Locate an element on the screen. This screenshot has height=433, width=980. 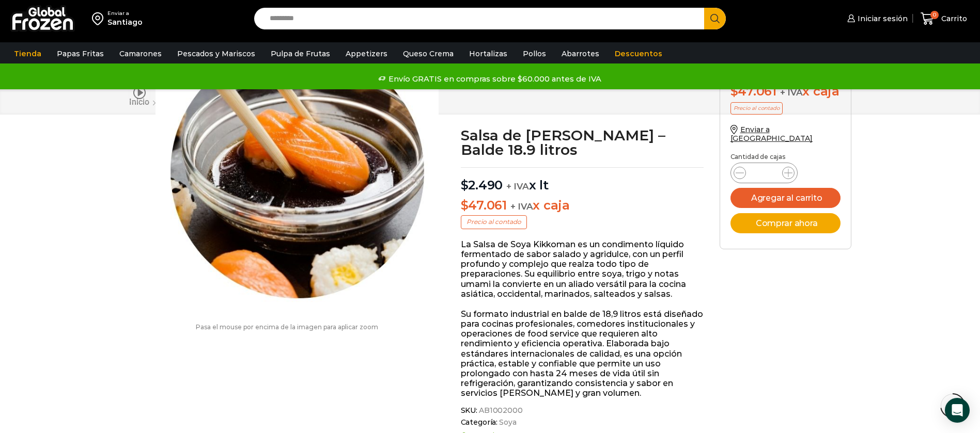
span: 0 is located at coordinates (934, 15).